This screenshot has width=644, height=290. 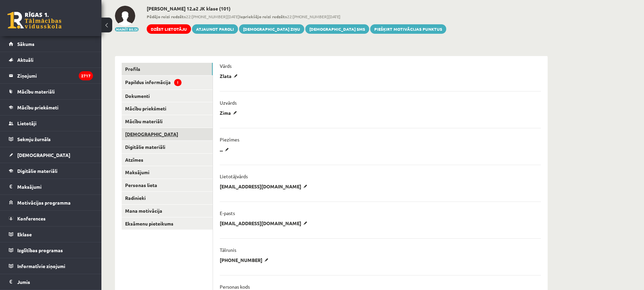 I want to click on a: Profils, so click(x=167, y=69).